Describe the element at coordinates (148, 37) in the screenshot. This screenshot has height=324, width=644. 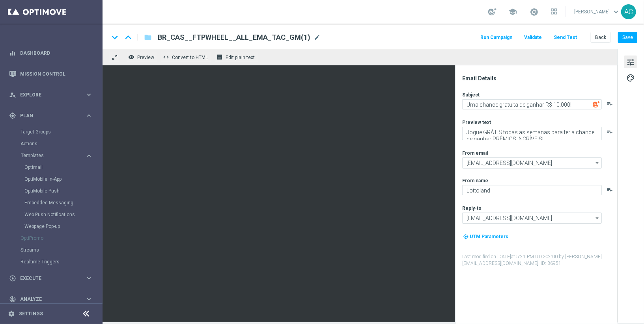
I see `button: folder` at that location.